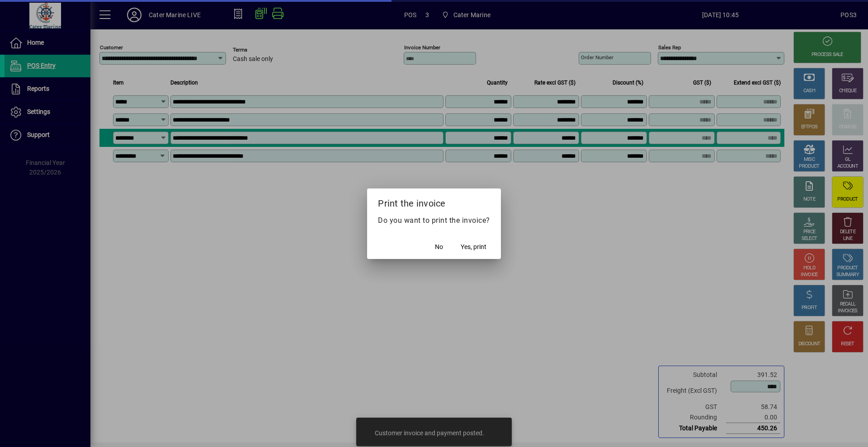 Image resolution: width=868 pixels, height=447 pixels. Describe the element at coordinates (434, 221) in the screenshot. I see `p: Do you want to print the invoice?` at that location.